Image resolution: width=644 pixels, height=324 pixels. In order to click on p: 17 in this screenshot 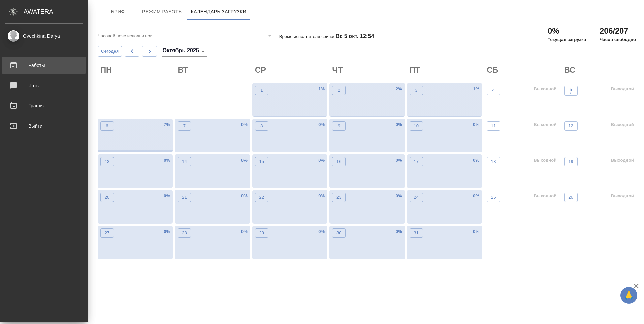, I will do `click(416, 162)`.